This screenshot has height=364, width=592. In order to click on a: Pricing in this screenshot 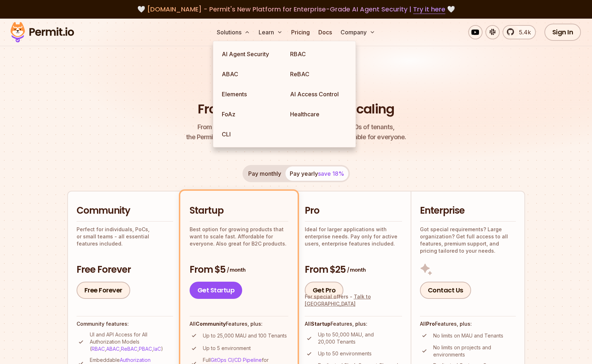, I will do `click(301, 32)`.